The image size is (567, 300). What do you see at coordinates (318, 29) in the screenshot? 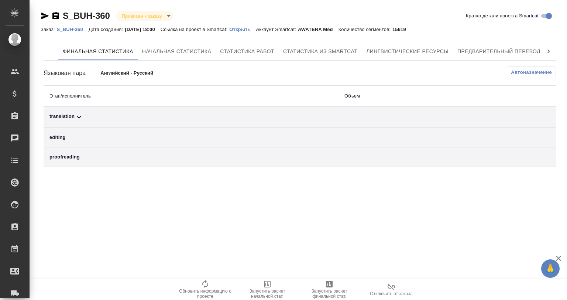
I see `p: AWATERA Med` at bounding box center [318, 29].